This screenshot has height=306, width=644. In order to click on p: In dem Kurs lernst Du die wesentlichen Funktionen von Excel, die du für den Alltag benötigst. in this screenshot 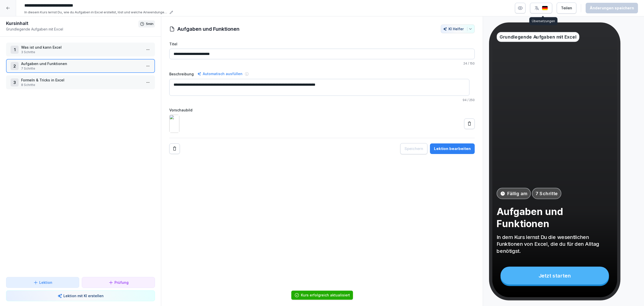, I will do `click(555, 243)`.